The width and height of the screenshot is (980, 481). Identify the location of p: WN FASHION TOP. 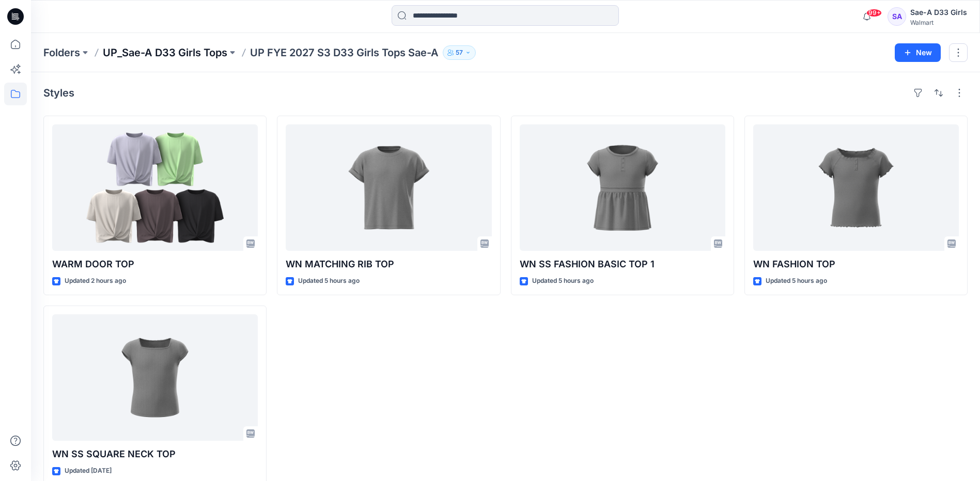
(855, 264).